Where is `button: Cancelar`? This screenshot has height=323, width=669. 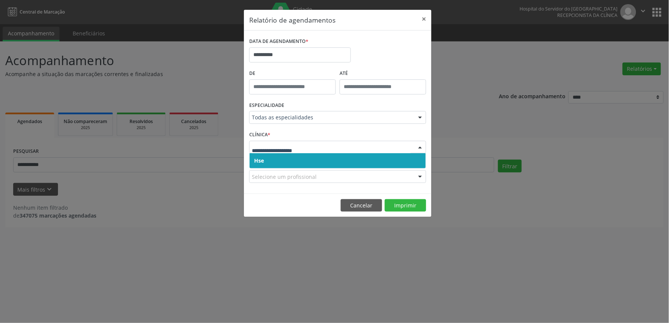
button: Cancelar is located at coordinates (361, 206).